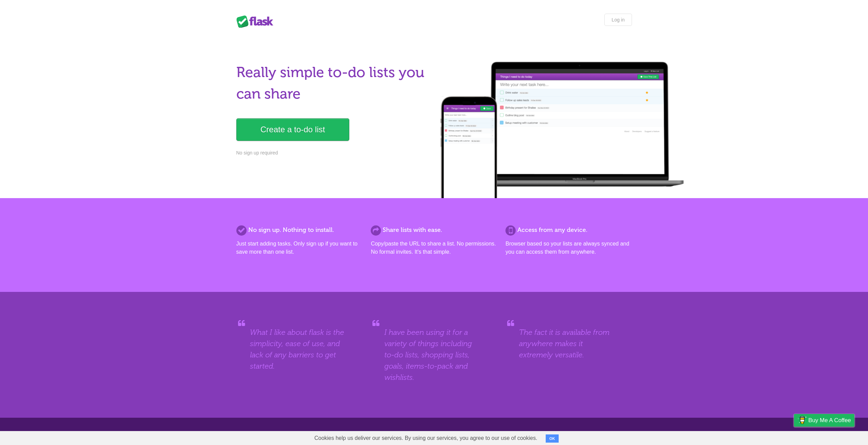  Describe the element at coordinates (434, 230) in the screenshot. I see `h2: Share lists with ease.` at that location.